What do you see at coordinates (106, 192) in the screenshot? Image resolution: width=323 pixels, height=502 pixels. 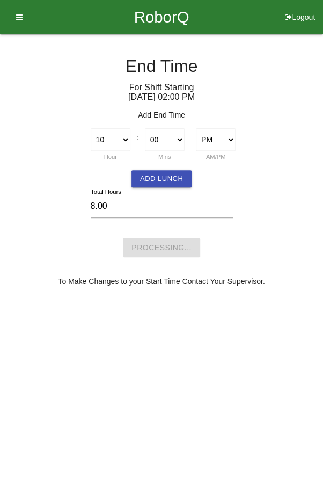 I see `label: Total Hours` at bounding box center [106, 192].